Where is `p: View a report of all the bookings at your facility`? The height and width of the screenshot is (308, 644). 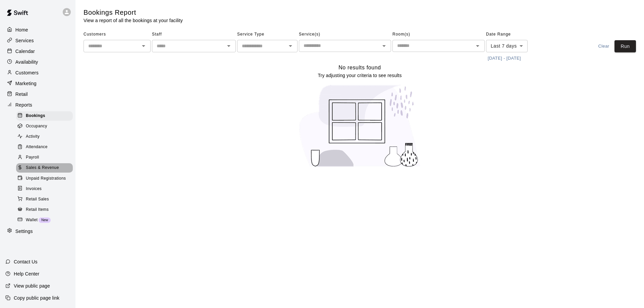
p: View a report of all the bookings at your facility is located at coordinates (133, 21).